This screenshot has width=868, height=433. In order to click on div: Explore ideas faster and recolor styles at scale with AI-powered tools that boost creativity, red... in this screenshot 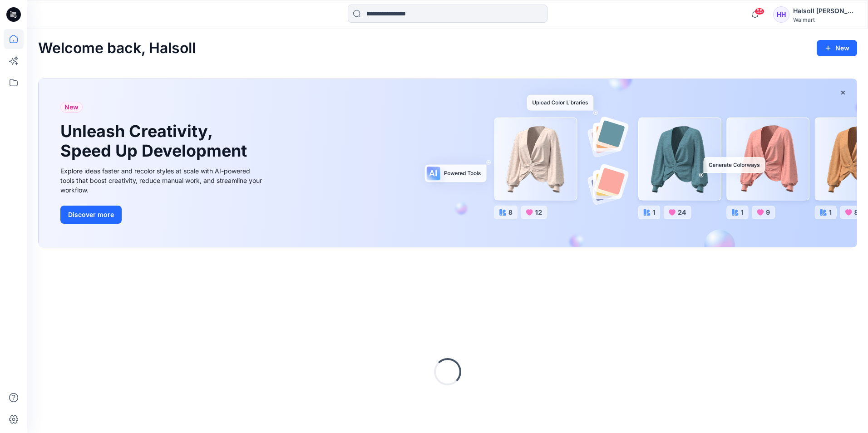, I will do `click(162, 180)`.